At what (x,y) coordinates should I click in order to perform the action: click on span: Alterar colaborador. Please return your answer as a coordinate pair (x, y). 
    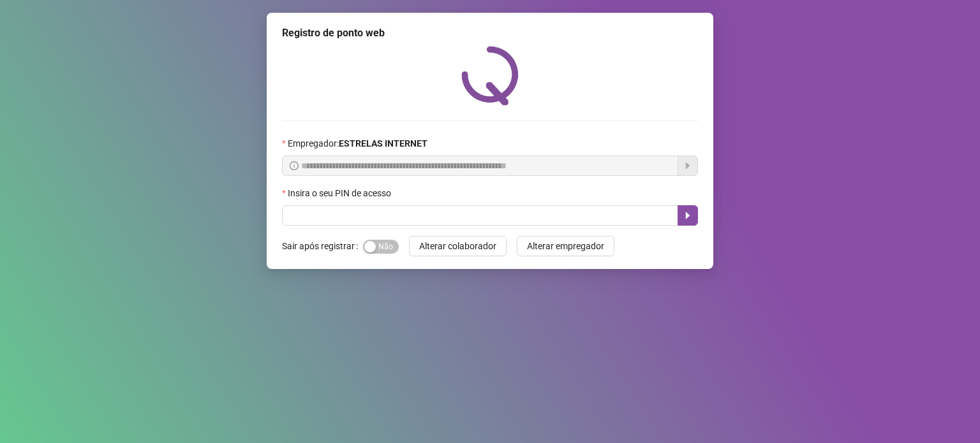
    Looking at the image, I should click on (457, 246).